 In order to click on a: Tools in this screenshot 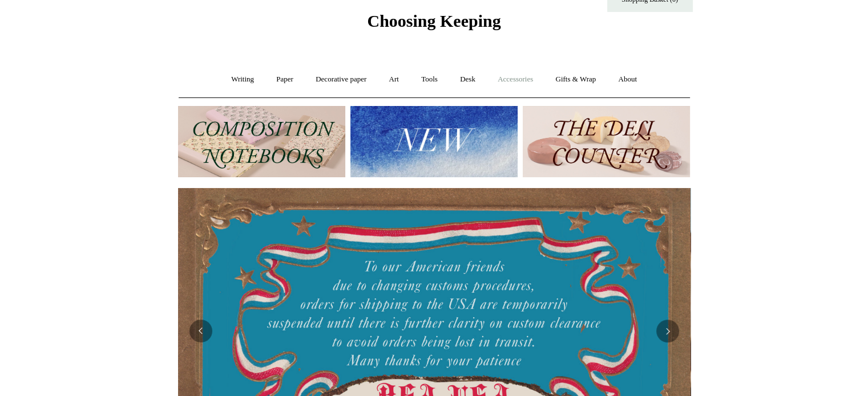, I will do `click(429, 79)`.